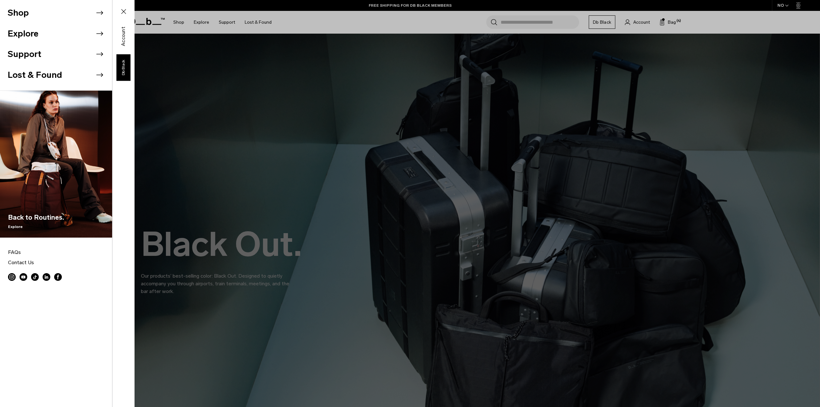 Image resolution: width=820 pixels, height=407 pixels. Describe the element at coordinates (56, 263) in the screenshot. I see `a: Contact Us` at that location.